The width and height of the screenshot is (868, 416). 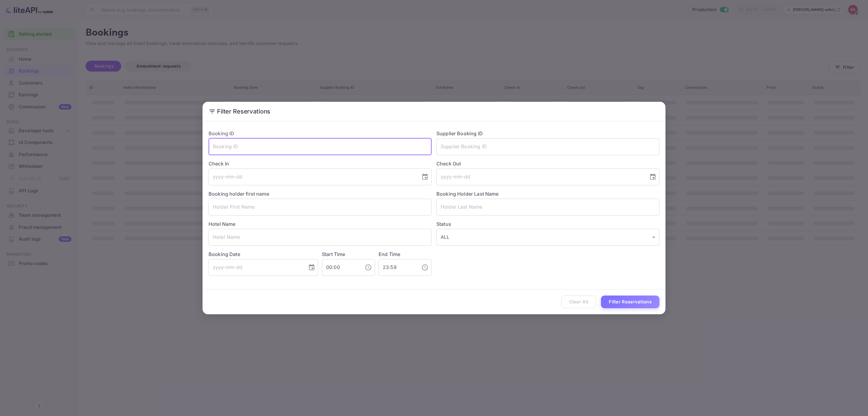 What do you see at coordinates (389, 254) in the screenshot?
I see `label: End Time` at bounding box center [389, 254].